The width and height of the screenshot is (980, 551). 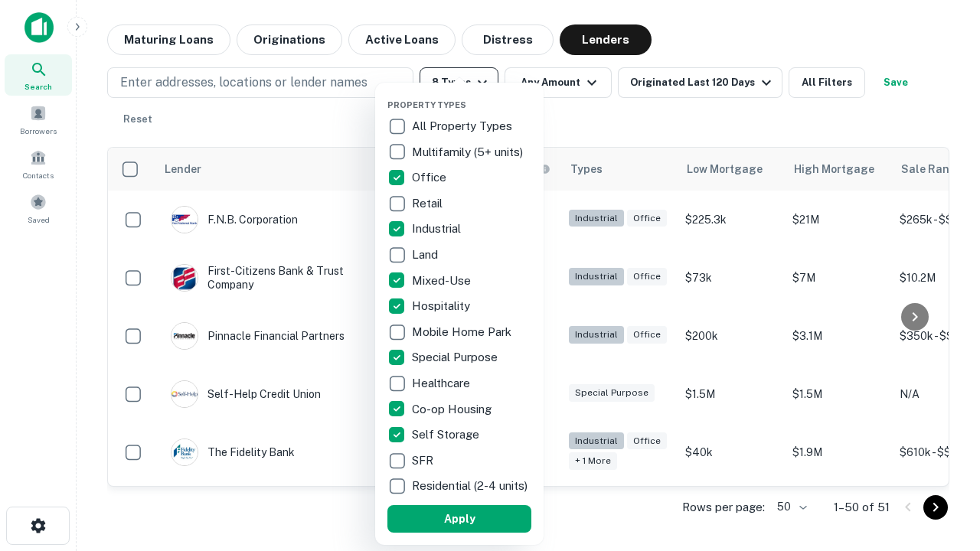 What do you see at coordinates (942, 465) in the screenshot?
I see `div: Chat Widget` at bounding box center [942, 465].